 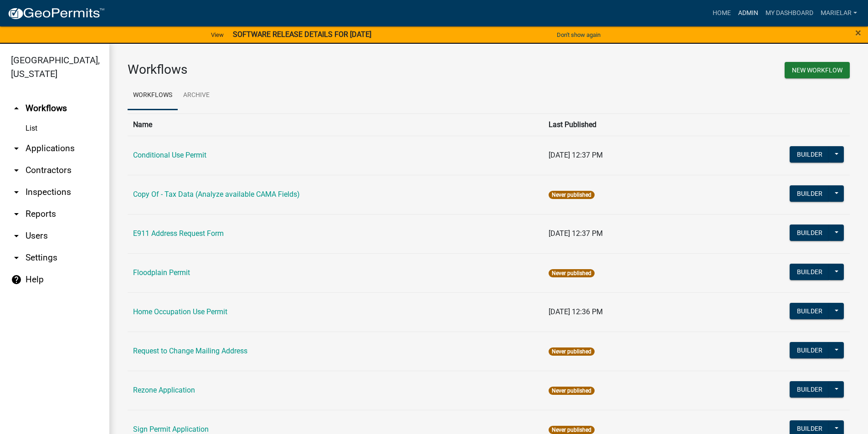 What do you see at coordinates (858, 33) in the screenshot?
I see `button: Close` at bounding box center [858, 33].